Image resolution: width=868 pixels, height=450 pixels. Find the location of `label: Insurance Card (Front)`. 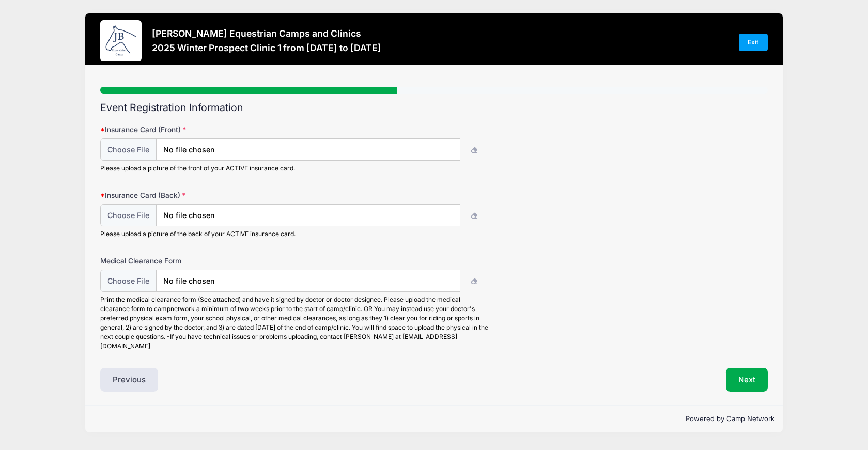

label: Insurance Card (Front) is located at coordinates (211, 129).